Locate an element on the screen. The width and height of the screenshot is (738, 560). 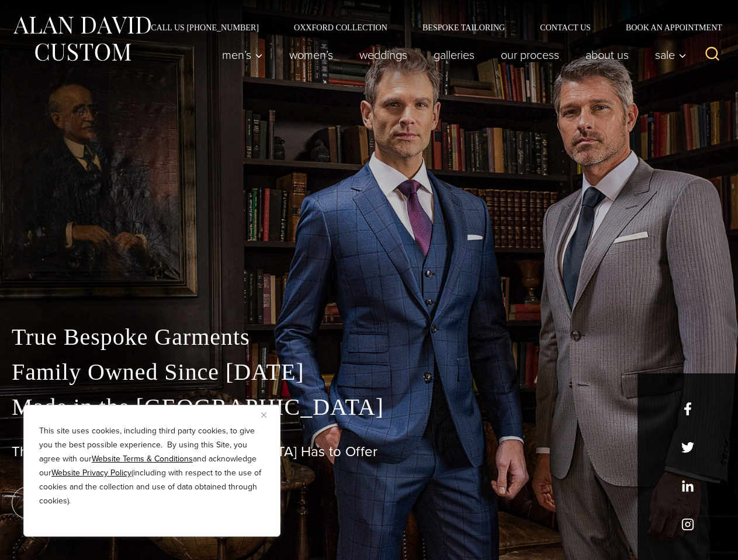
a: Oxxford Collection is located at coordinates (340, 27).